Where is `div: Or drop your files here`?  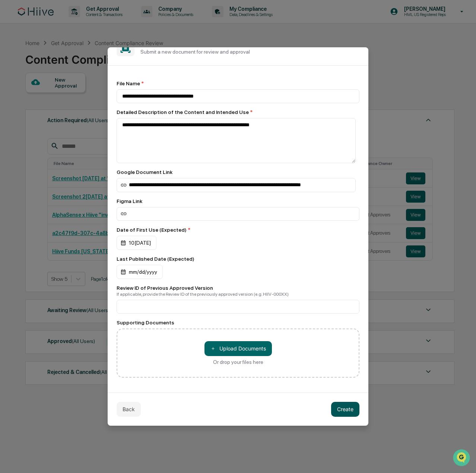 div: Or drop your files here is located at coordinates (238, 362).